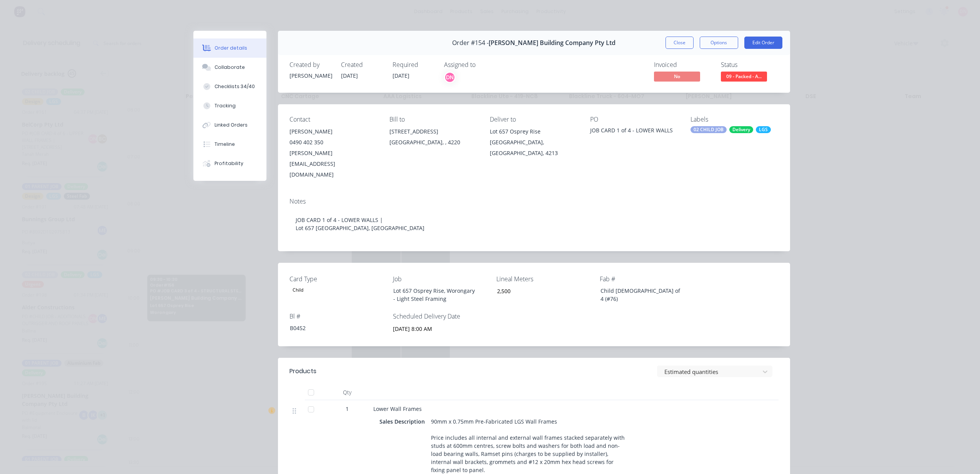  Describe the element at coordinates (362, 65) in the screenshot. I see `div: Created` at that location.